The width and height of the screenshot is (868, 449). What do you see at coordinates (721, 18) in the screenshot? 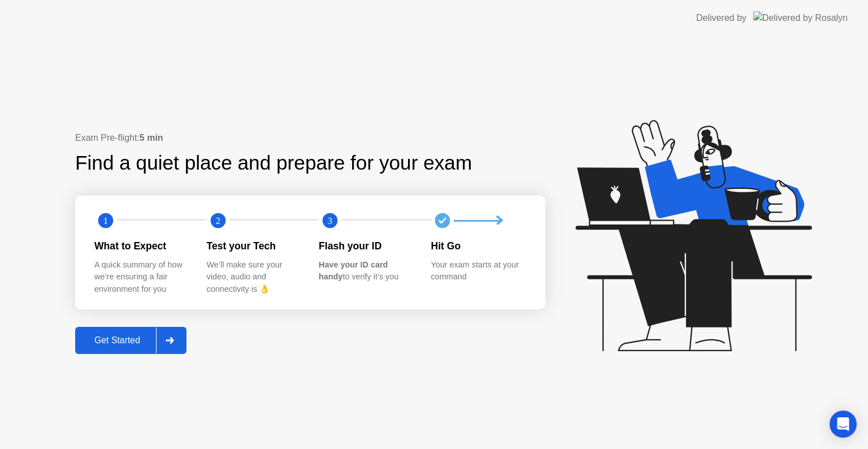
I see `div: Delivered by` at bounding box center [721, 18].